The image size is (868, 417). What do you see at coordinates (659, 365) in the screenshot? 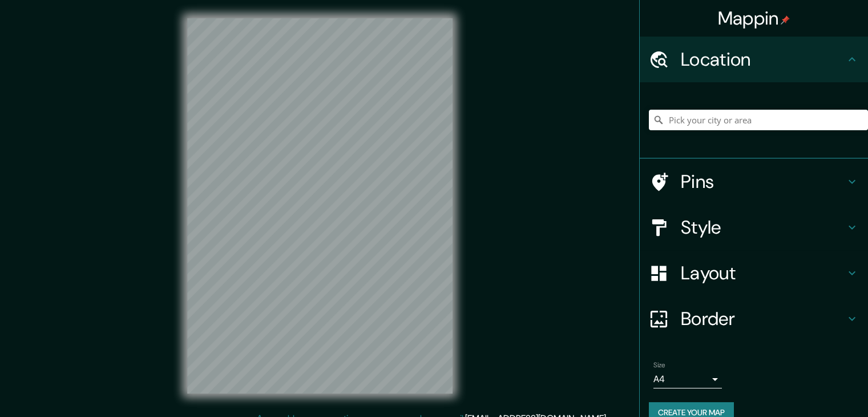
I see `label: Size` at bounding box center [659, 365].